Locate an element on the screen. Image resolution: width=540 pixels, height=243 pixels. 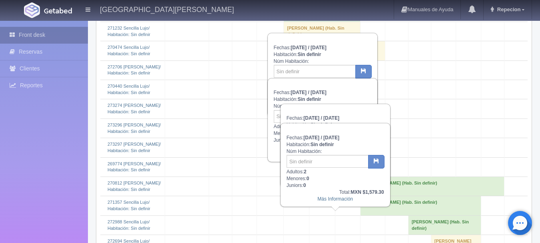
b: 2 is located at coordinates (305, 171).